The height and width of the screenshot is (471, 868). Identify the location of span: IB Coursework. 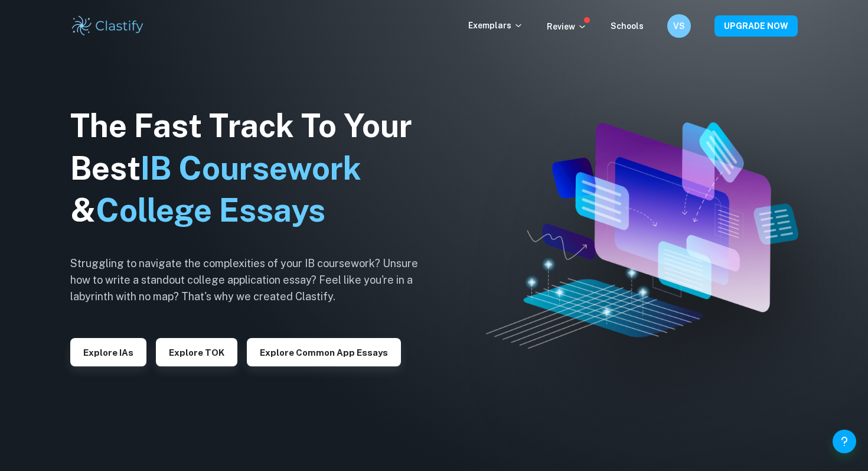
(251, 168).